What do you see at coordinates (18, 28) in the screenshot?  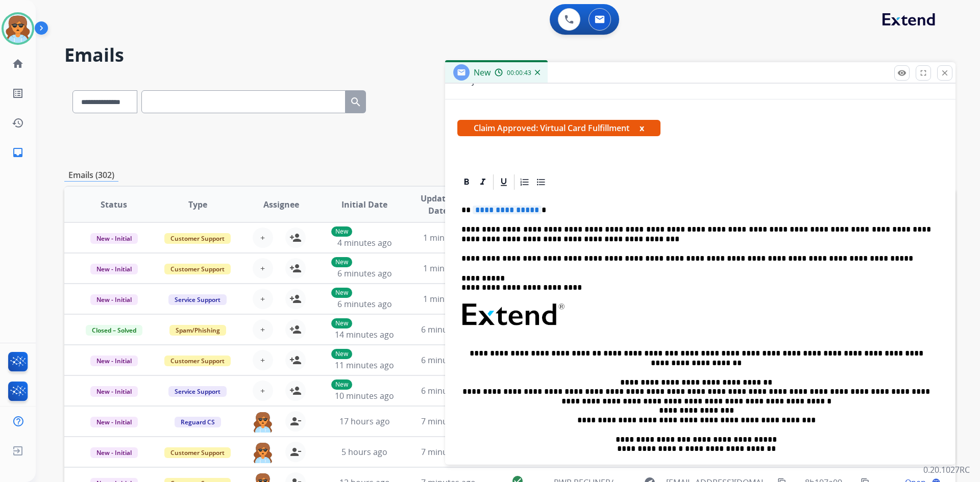 I see `img: avatar` at bounding box center [18, 28].